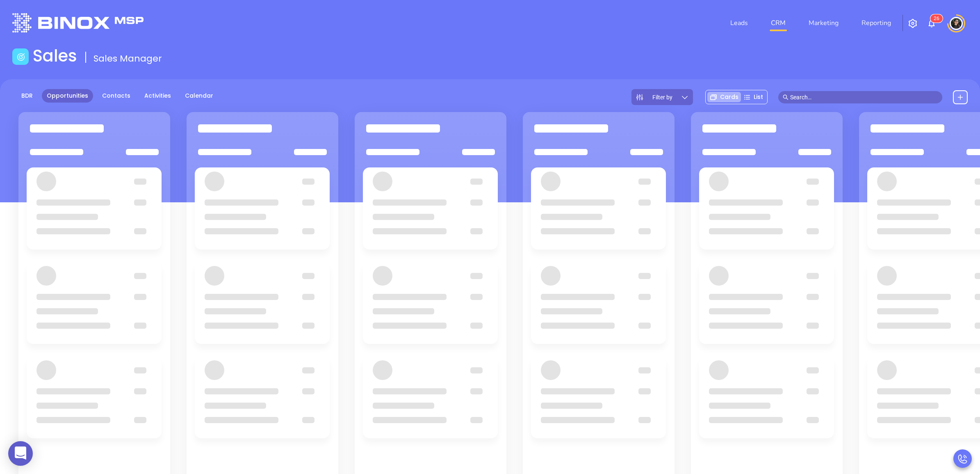  I want to click on a: Calendar, so click(199, 95).